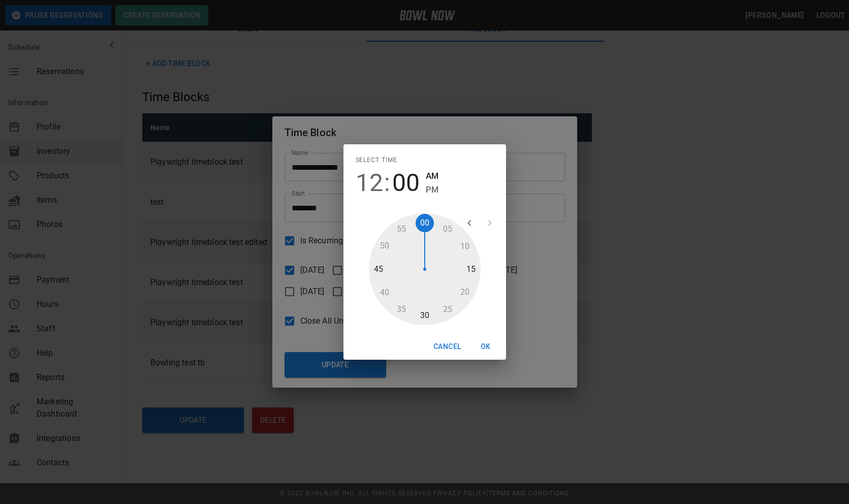  What do you see at coordinates (469, 223) in the screenshot?
I see `button: open previous view` at bounding box center [469, 223].